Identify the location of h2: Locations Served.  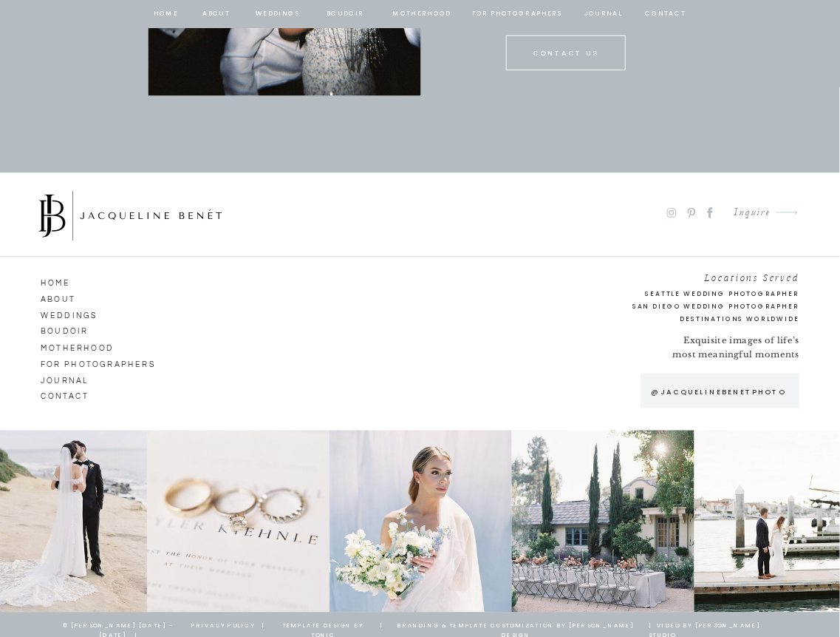
(696, 276).